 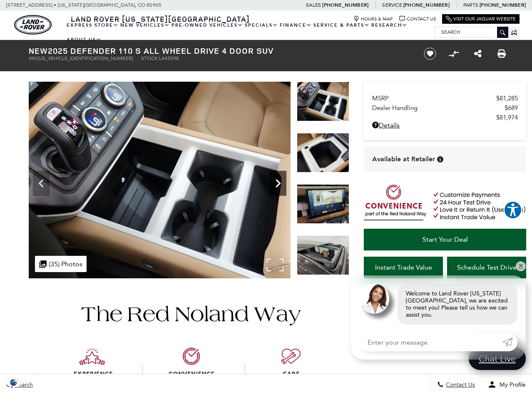 What do you see at coordinates (323, 204) in the screenshot?
I see `img: New 2025 Santorini Black LAND ROVER S image 26` at bounding box center [323, 204].